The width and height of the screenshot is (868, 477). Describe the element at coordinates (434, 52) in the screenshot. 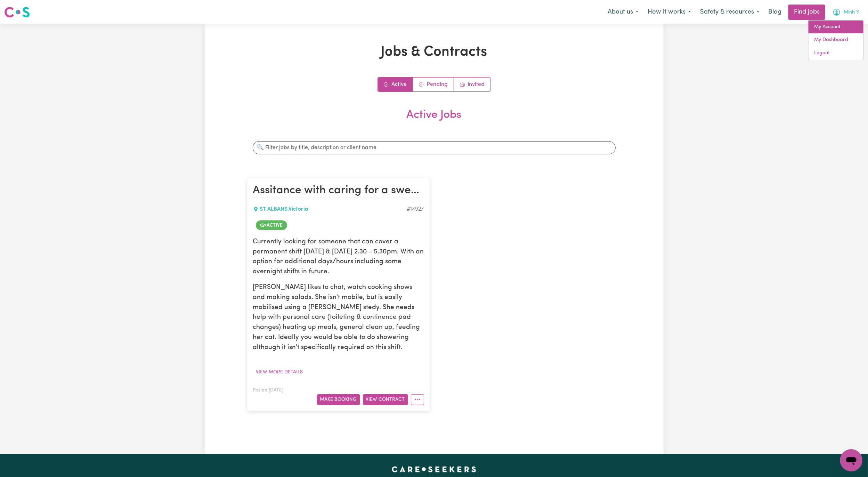

I see `h1: Jobs & Contracts` at that location.